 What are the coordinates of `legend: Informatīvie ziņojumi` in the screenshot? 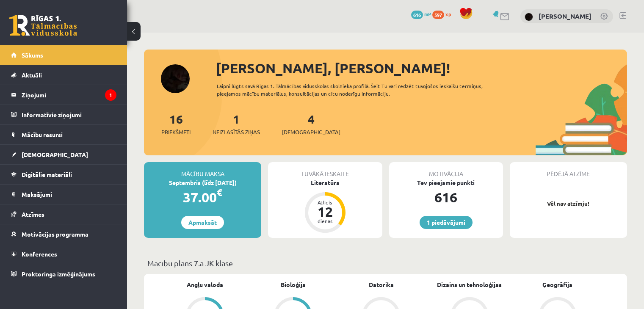 It's located at (69, 115).